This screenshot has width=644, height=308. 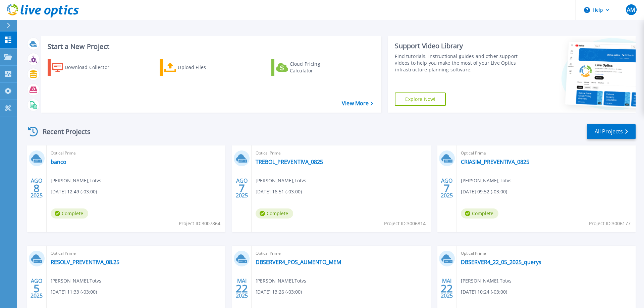 I want to click on span: Project ID: 3006177, so click(x=610, y=224).